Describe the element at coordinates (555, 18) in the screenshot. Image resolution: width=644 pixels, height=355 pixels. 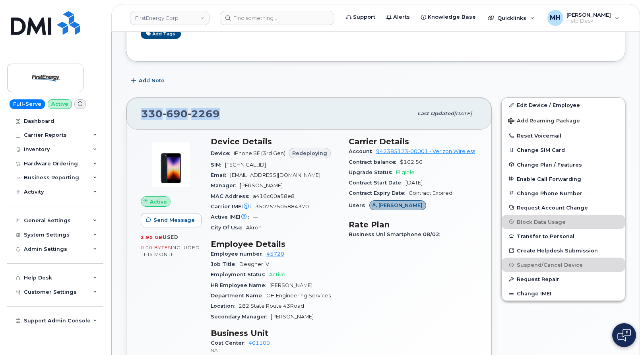
I see `span: MH` at that location.